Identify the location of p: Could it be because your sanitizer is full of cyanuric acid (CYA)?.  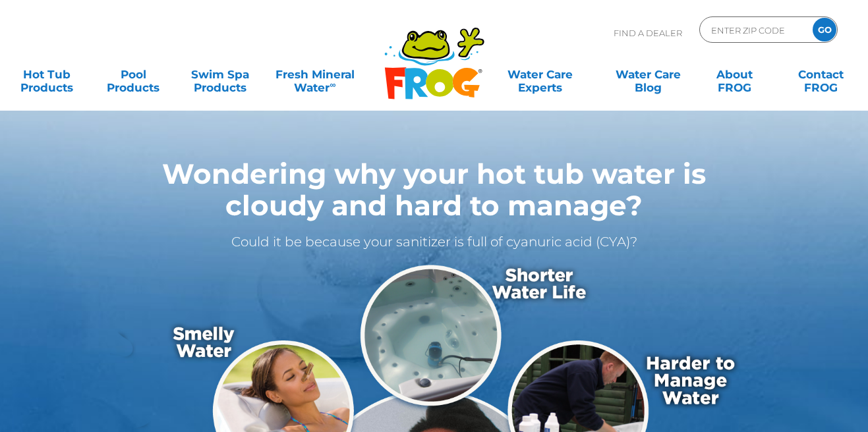
(435, 242).